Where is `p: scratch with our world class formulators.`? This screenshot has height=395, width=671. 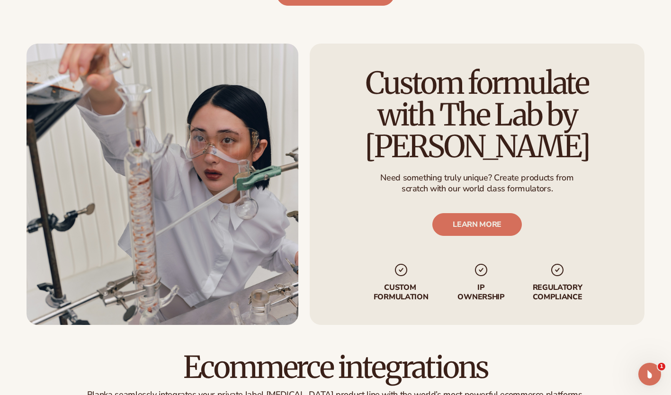
p: scratch with our world class formulators. is located at coordinates (477, 189).